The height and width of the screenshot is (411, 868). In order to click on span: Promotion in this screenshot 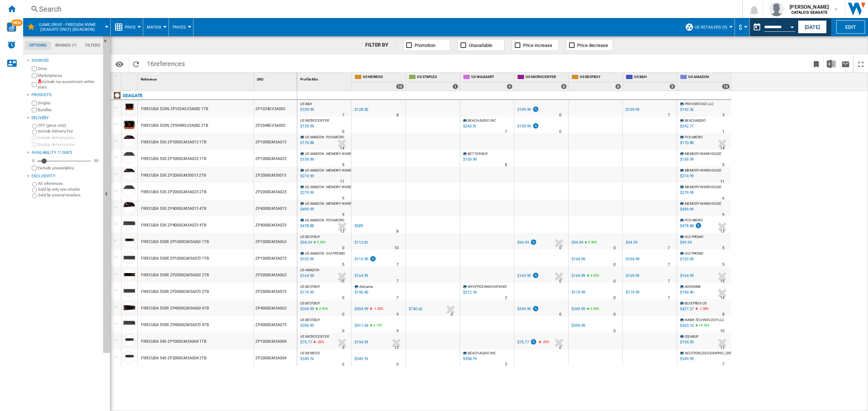, I will do `click(425, 45)`.